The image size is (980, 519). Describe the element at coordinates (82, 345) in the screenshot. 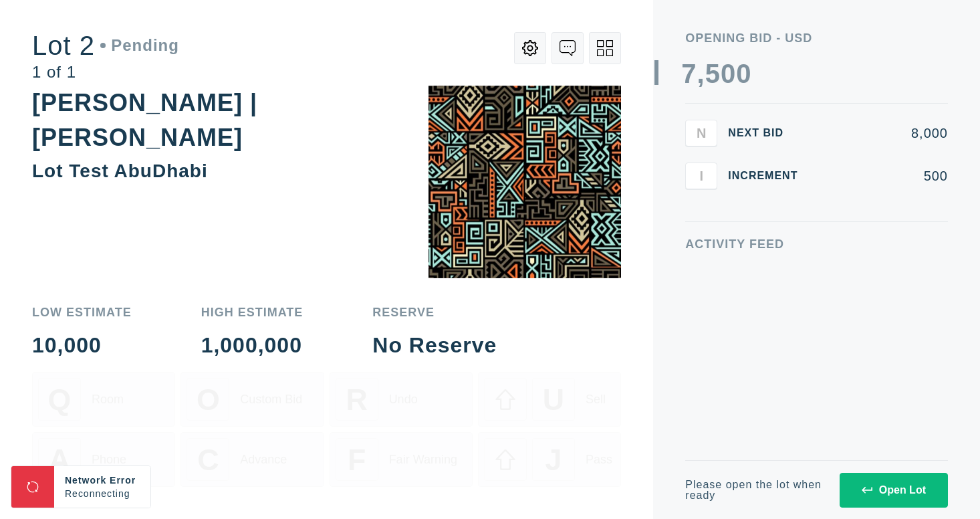

I see `div: 10,000` at that location.